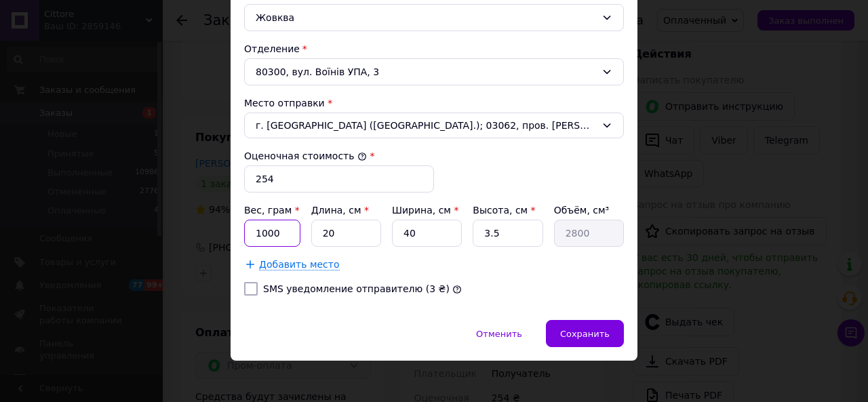 This screenshot has width=868, height=402. Describe the element at coordinates (585, 334) in the screenshot. I see `span: Сохранить` at that location.